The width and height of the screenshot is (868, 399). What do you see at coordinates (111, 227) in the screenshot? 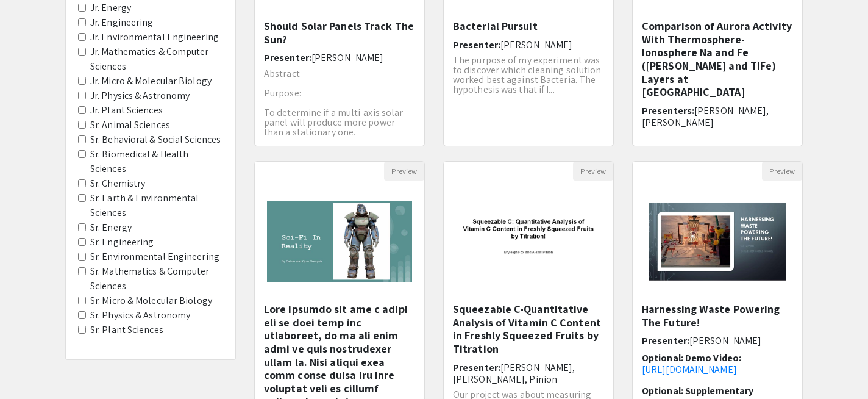
I see `label: Sr. Energy` at bounding box center [111, 227].